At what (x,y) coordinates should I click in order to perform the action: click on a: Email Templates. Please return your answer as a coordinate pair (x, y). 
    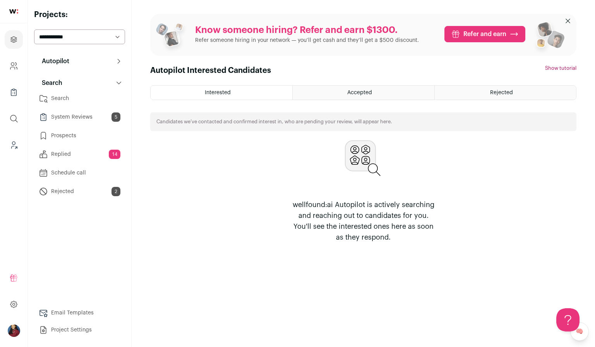
    Looking at the image, I should click on (79, 313).